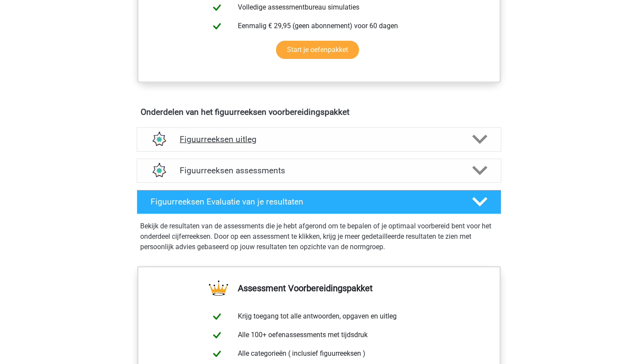 This screenshot has height=364, width=638. I want to click on a: Figuurreeksen Evaluatie van je resultaten, so click(319, 202).